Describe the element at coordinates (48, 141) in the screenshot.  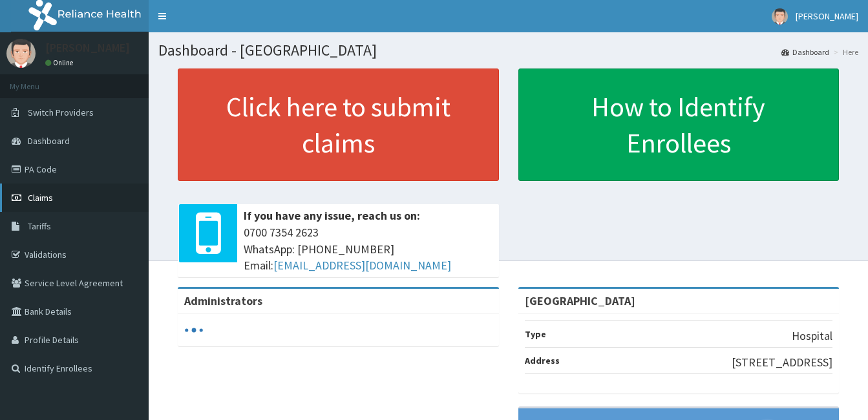
I see `span: Dashboard` at that location.